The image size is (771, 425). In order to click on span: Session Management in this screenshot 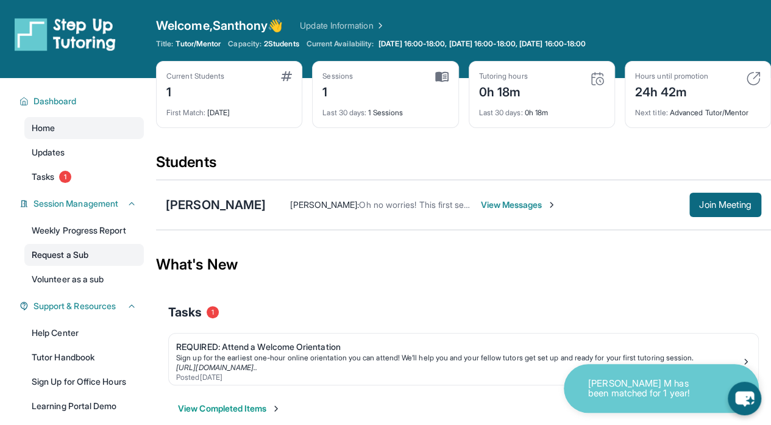, I will do `click(76, 203)`.